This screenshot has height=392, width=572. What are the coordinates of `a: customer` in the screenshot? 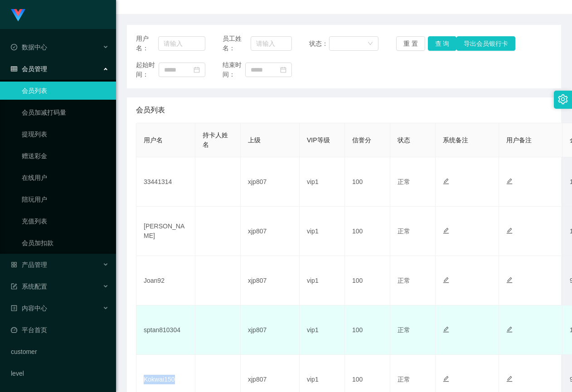 It's located at (60, 351).